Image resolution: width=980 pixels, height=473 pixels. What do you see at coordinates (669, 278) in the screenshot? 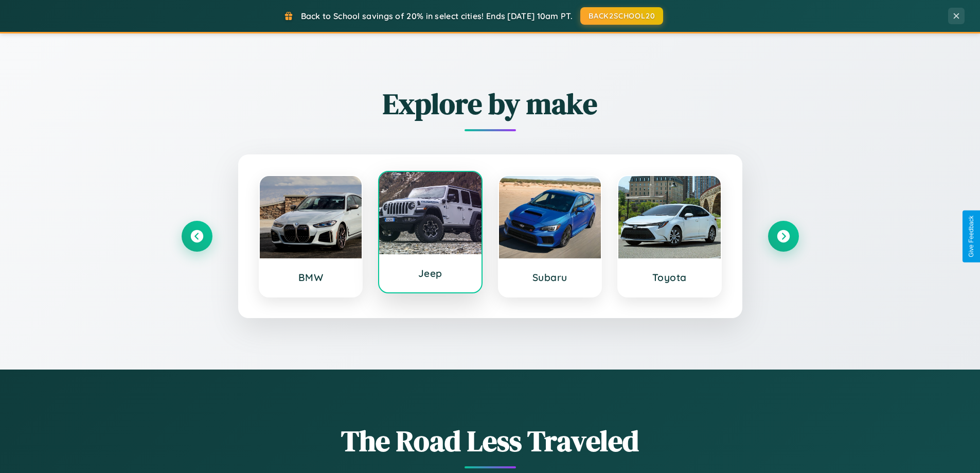
I see `h3: Toyota` at bounding box center [669, 278].